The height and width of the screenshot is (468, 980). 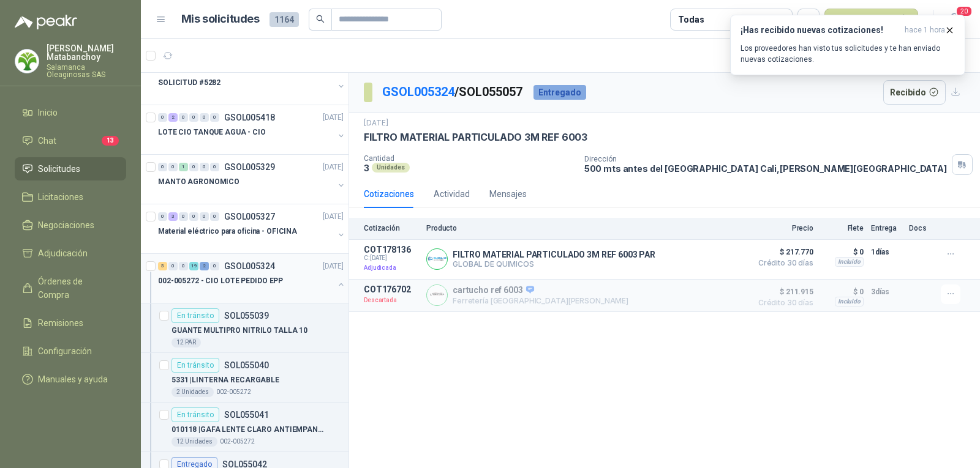 I want to click on p: / SOL055057, so click(x=453, y=92).